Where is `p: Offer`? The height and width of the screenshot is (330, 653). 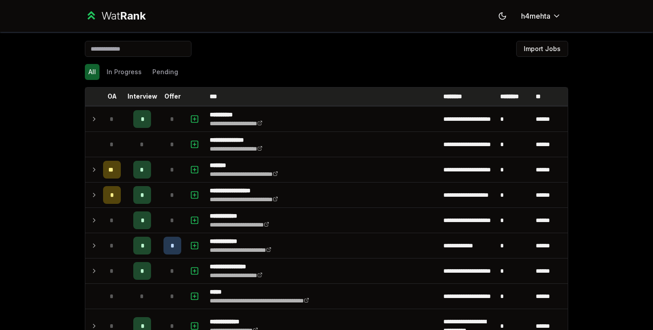
p: Offer is located at coordinates (172, 96).